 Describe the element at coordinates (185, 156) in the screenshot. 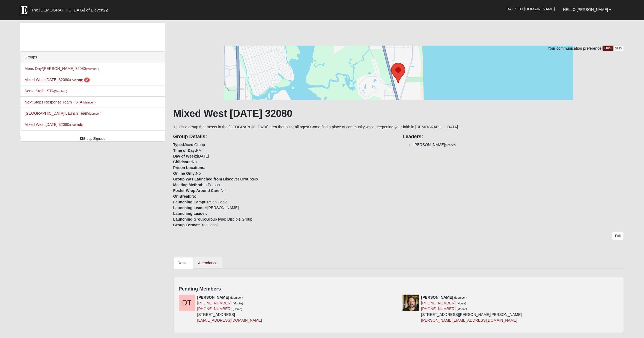

I see `strong: Day of Week:` at that location.